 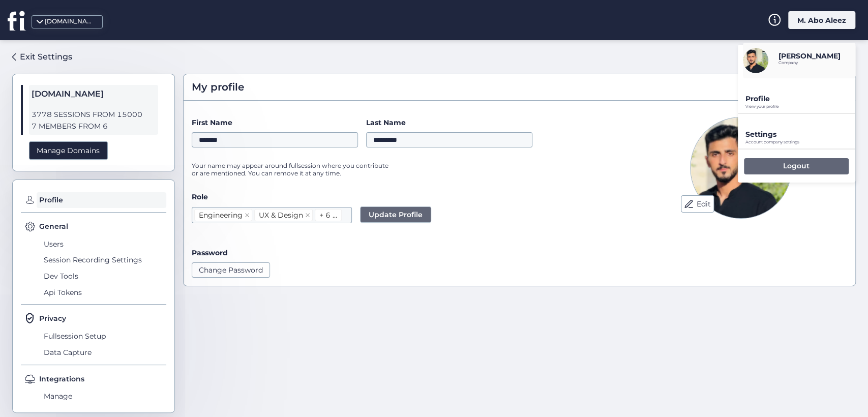 What do you see at coordinates (697, 204) in the screenshot?
I see `button: Edit` at bounding box center [697, 204].